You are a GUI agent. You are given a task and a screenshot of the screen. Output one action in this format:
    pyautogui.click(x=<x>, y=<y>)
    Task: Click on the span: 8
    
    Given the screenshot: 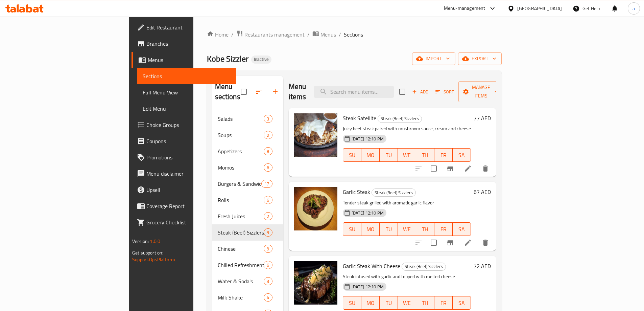 What is the action you would take?
    pyautogui.click(x=268, y=151)
    